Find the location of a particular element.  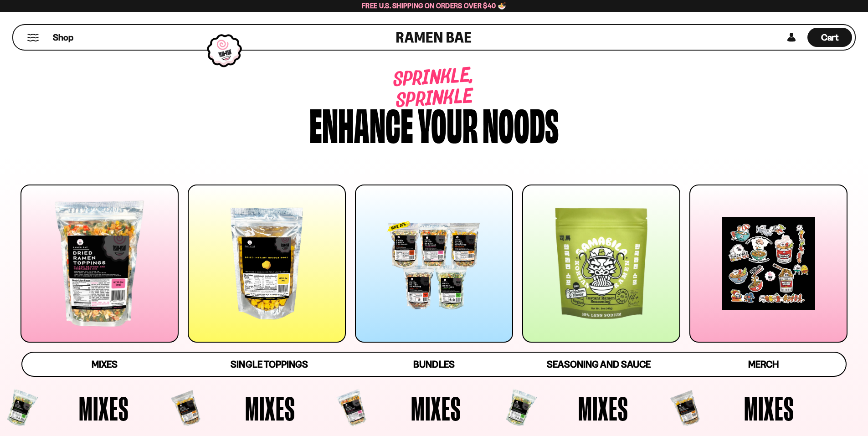

span: Cart is located at coordinates (830, 37).